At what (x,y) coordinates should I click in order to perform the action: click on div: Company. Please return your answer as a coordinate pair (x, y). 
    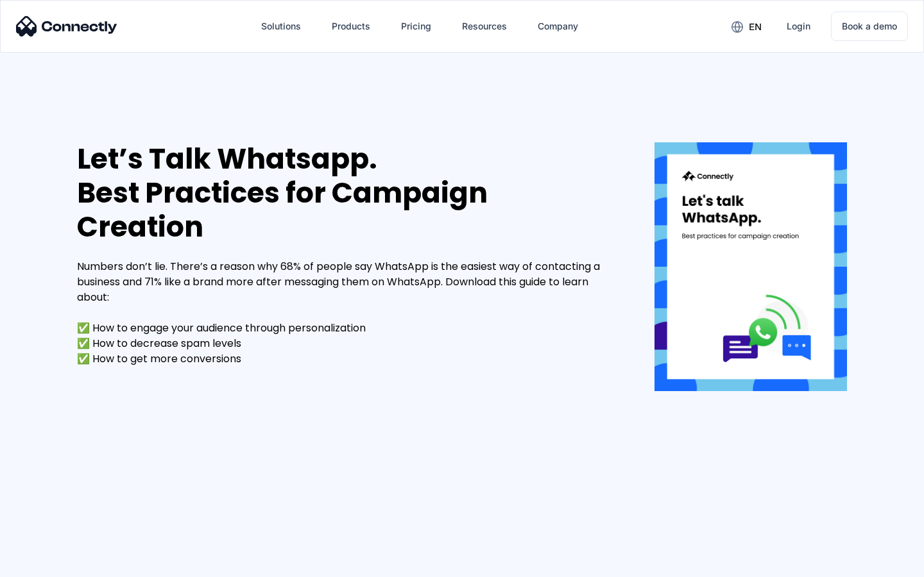
    Looking at the image, I should click on (558, 26).